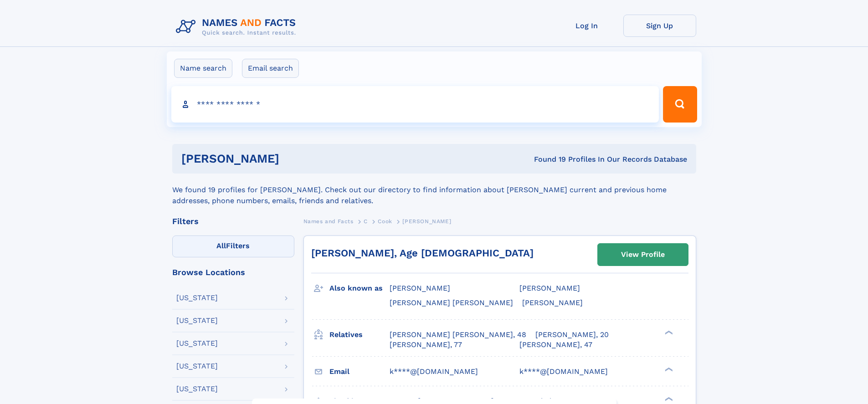  What do you see at coordinates (238, 27) in the screenshot?
I see `img: Logo Names and Facts` at bounding box center [238, 27].